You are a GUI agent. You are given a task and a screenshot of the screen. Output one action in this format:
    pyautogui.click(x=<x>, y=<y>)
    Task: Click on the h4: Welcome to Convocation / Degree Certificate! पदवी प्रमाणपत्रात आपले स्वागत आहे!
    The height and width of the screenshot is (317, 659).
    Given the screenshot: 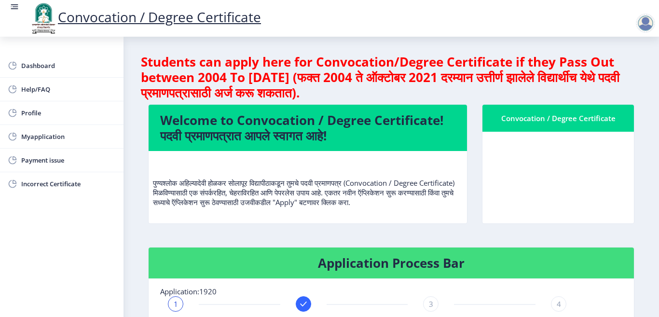 What is the action you would take?
    pyautogui.click(x=308, y=128)
    